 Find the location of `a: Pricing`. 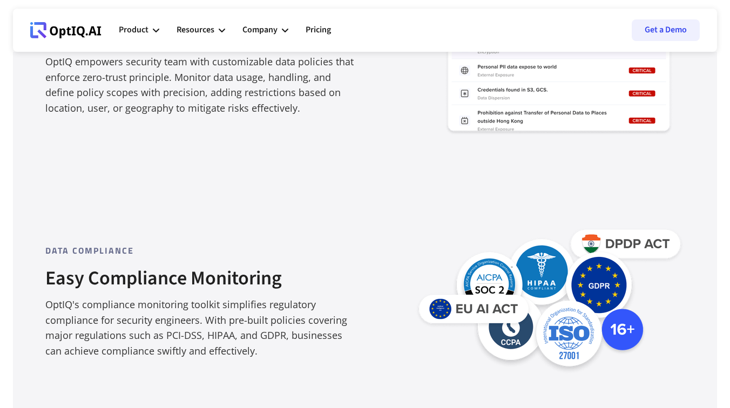

a: Pricing is located at coordinates (318, 30).